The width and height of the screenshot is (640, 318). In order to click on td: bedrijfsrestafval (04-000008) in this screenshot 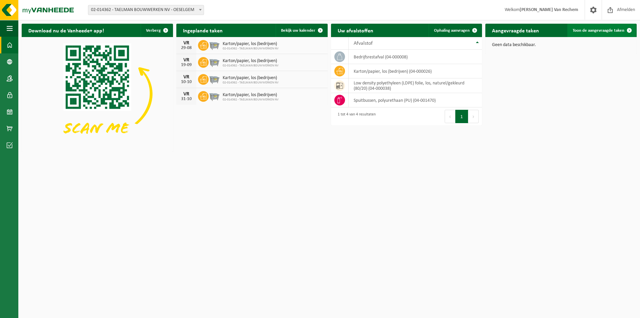, I will do `click(416, 57)`.